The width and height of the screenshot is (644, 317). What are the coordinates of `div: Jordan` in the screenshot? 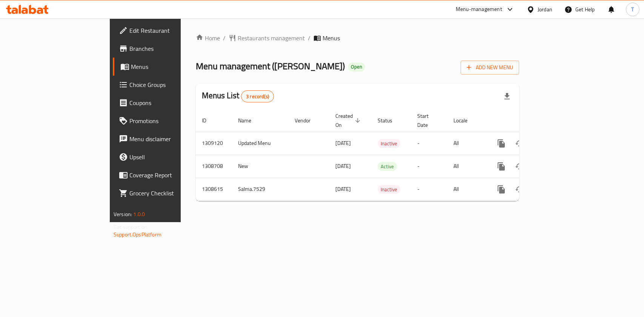 It's located at (545, 9).